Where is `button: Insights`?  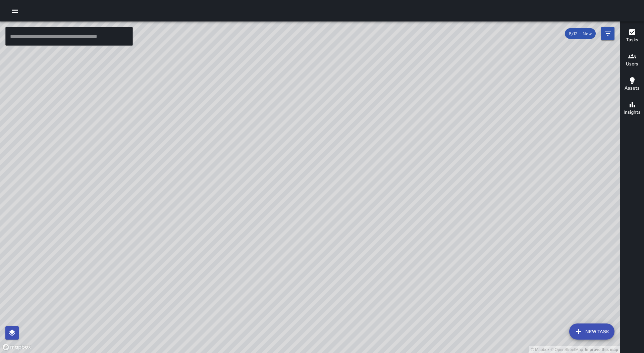
button: Insights is located at coordinates (632, 109).